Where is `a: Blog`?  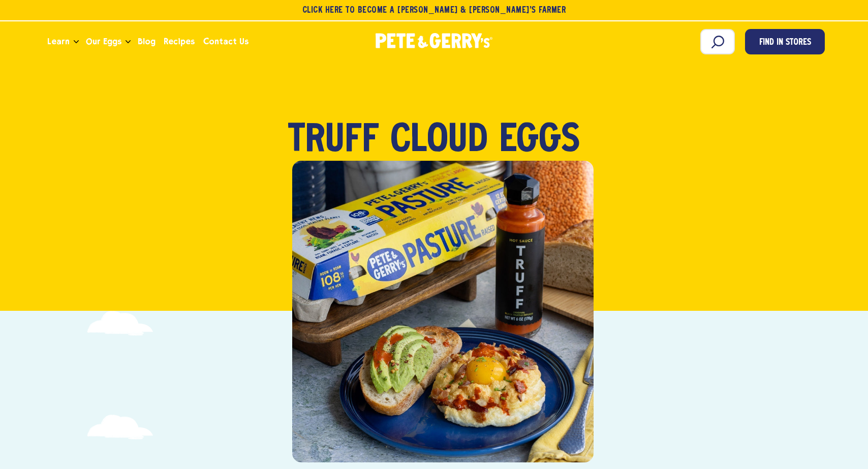
a: Blog is located at coordinates (147, 42).